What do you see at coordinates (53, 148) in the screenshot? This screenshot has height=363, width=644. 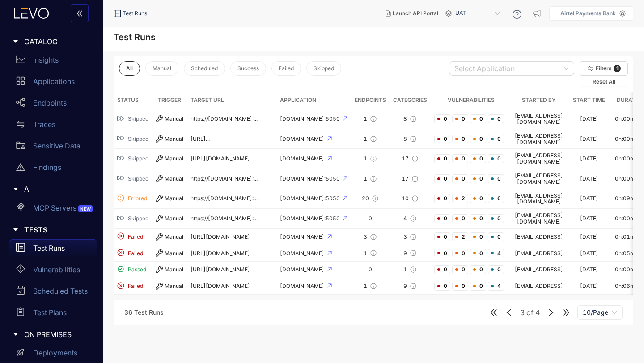 I see `a: Sensitive Data` at bounding box center [53, 148].